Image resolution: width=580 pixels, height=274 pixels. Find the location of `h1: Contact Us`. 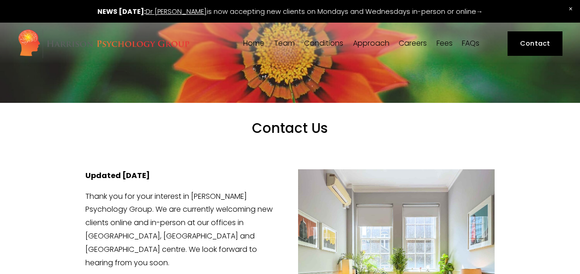

h1: Contact Us is located at coordinates (290, 136).